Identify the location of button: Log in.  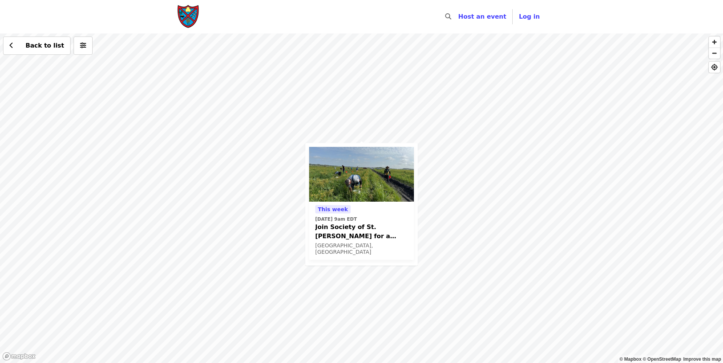
(529, 17).